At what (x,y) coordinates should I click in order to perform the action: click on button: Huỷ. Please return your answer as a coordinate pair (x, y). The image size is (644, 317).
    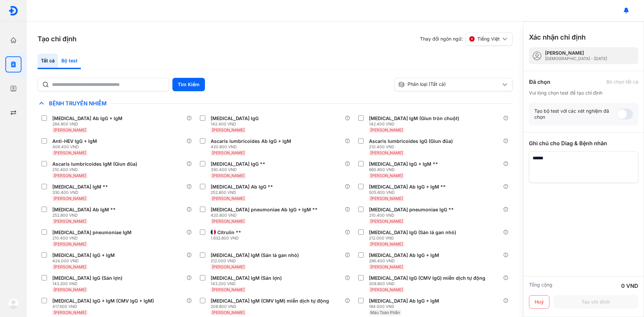
    Looking at the image, I should click on (539, 302).